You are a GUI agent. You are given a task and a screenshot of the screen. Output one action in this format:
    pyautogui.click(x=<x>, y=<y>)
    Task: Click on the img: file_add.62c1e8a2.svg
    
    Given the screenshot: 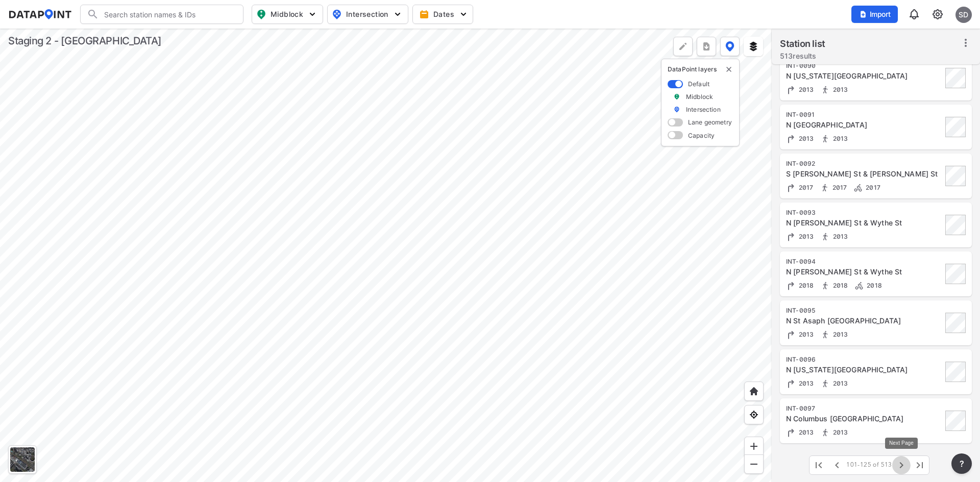 What is the action you would take?
    pyautogui.click(x=863, y=14)
    